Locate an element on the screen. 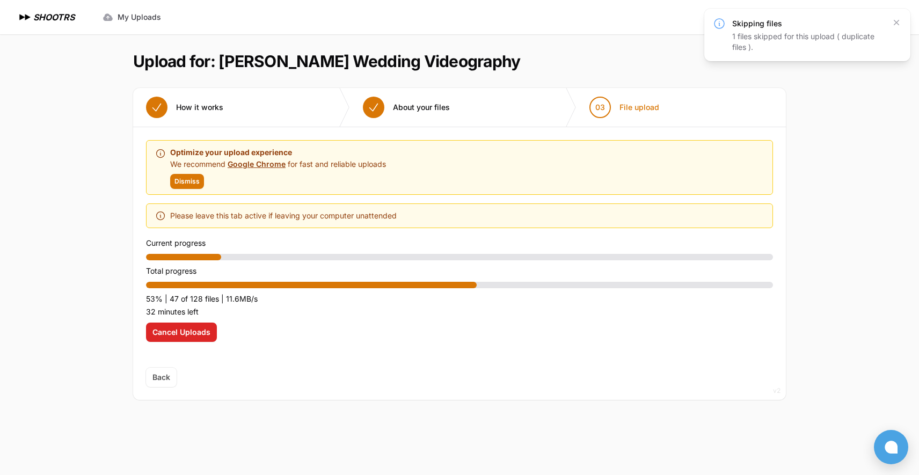  p: Total progress is located at coordinates (460, 271).